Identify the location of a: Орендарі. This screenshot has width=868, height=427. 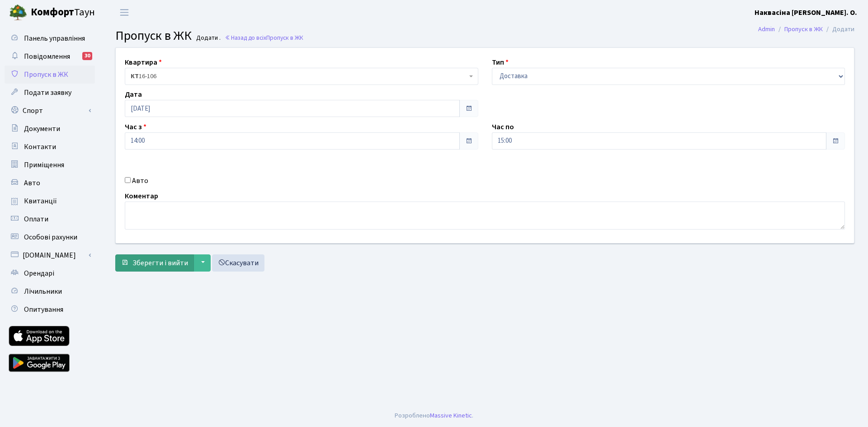
(50, 273).